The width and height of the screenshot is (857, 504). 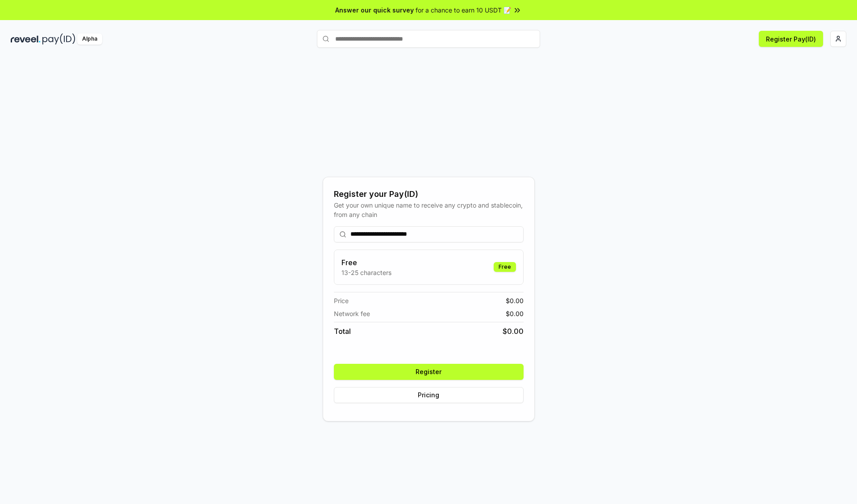 I want to click on img: pay_id, so click(x=59, y=39).